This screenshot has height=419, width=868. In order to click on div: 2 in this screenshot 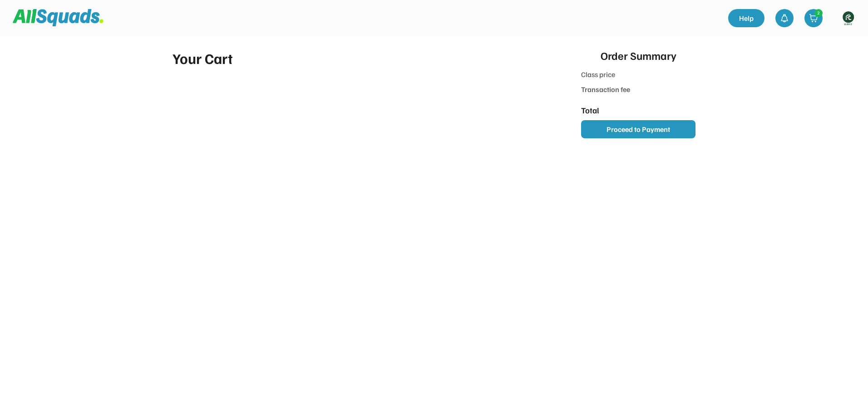, I will do `click(819, 13)`.